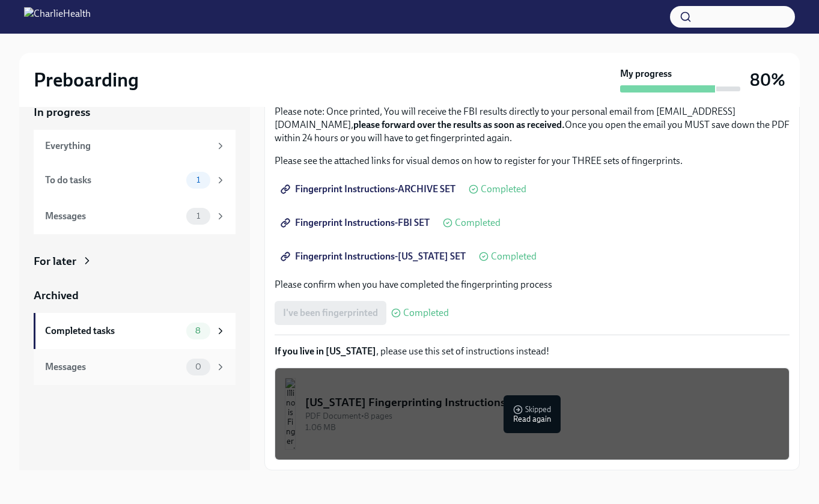 The width and height of the screenshot is (819, 504). Describe the element at coordinates (135, 113) in the screenshot. I see `div: In progress` at that location.